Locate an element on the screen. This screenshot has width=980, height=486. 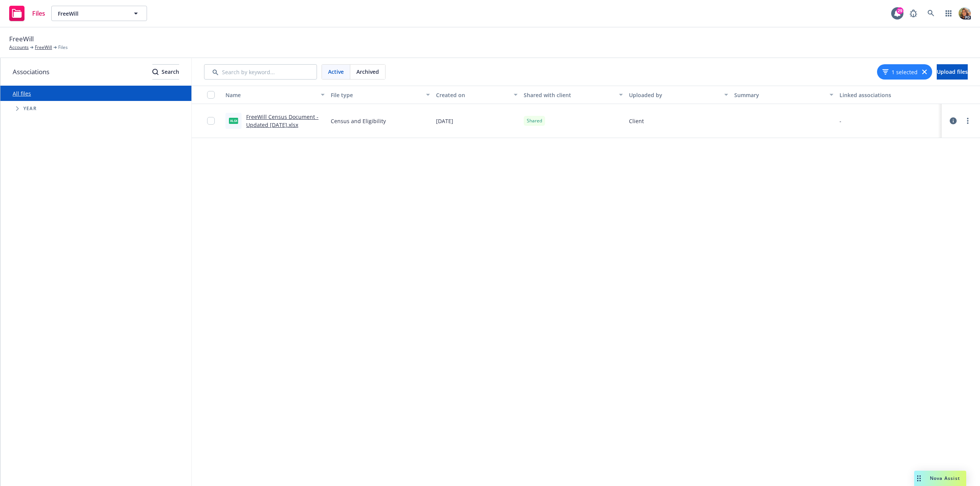
div: Uploaded by is located at coordinates (674, 95).